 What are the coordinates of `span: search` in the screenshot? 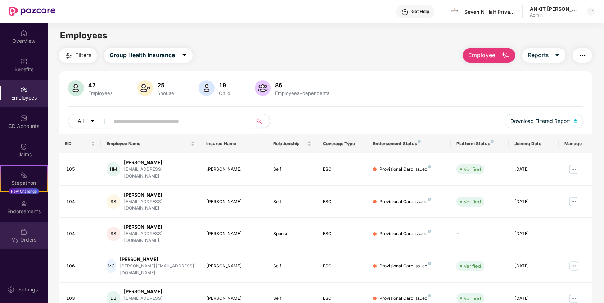 It's located at (259, 121).